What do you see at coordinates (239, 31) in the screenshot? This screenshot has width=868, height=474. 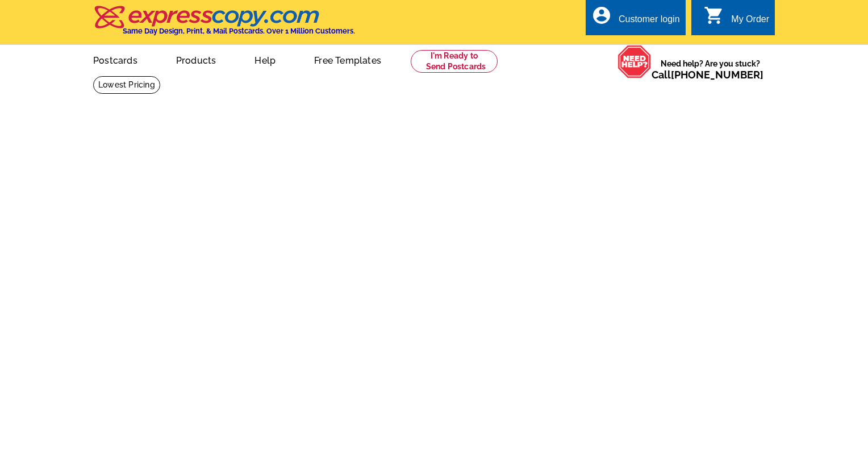 I see `h4: Same Day Design, Print, & Mail Postcards. Over 1 Million Customers.` at bounding box center [239, 31].